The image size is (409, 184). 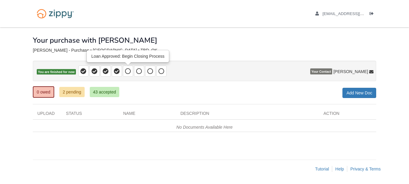 I want to click on a: Tutorial, so click(x=322, y=169).